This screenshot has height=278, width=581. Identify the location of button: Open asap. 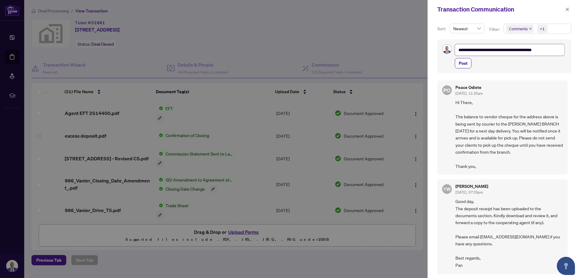
(566, 266).